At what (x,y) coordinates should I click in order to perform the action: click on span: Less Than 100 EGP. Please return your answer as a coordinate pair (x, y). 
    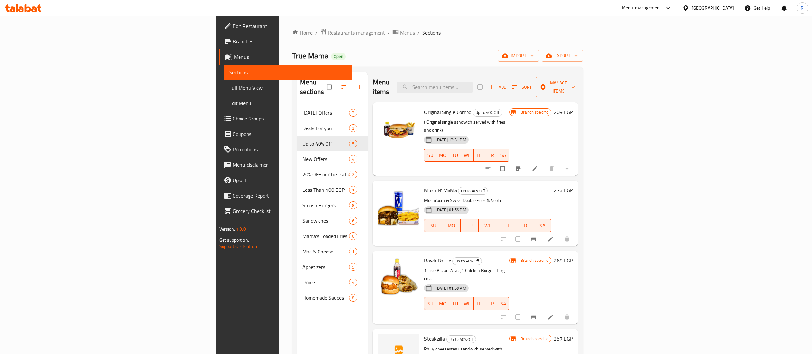
    Looking at the image, I should click on (326, 190).